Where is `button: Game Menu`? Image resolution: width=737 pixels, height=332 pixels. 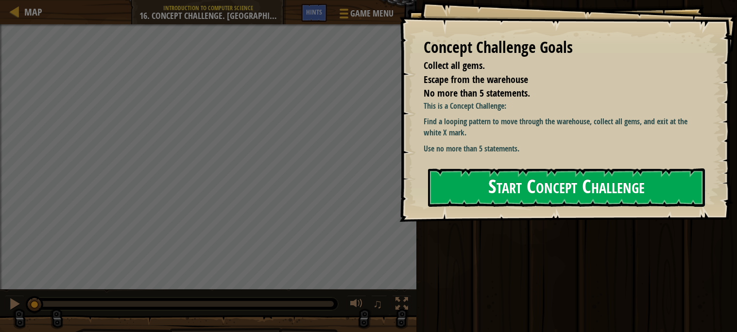
button: Game Menu is located at coordinates (366, 15).